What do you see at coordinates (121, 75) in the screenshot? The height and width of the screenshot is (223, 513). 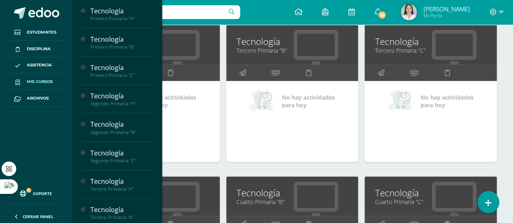 I see `div: Primero Primaria "C"` at bounding box center [121, 75].